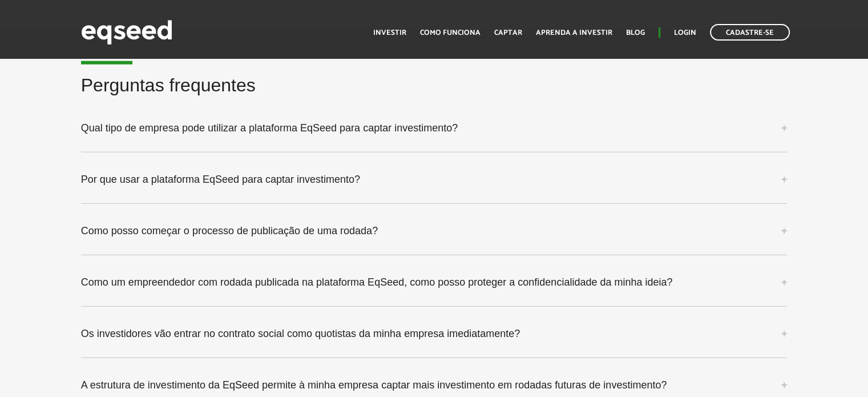  What do you see at coordinates (635, 32) in the screenshot?
I see `a: Blog` at bounding box center [635, 32].